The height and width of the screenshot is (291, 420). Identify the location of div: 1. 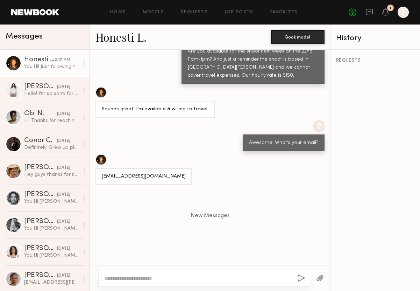
(391, 8).